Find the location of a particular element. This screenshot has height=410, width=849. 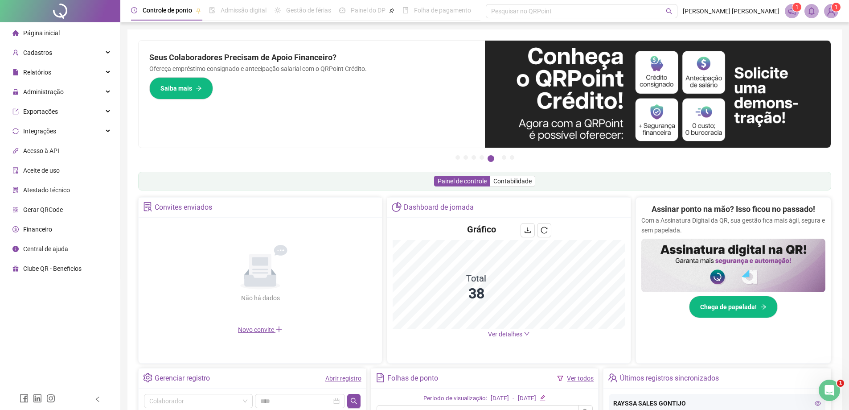

h2: Seus Colaboradores Precisam de Apoio Financeiro? is located at coordinates (311, 57).